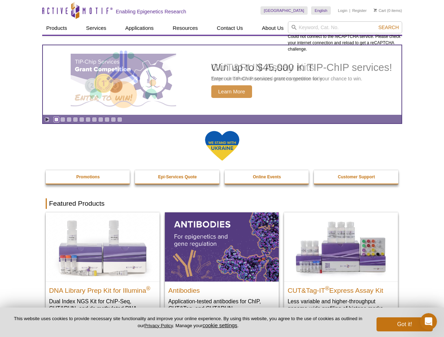 The height and width of the screenshot is (337, 444). I want to click on li: (0 items), so click(387, 11).